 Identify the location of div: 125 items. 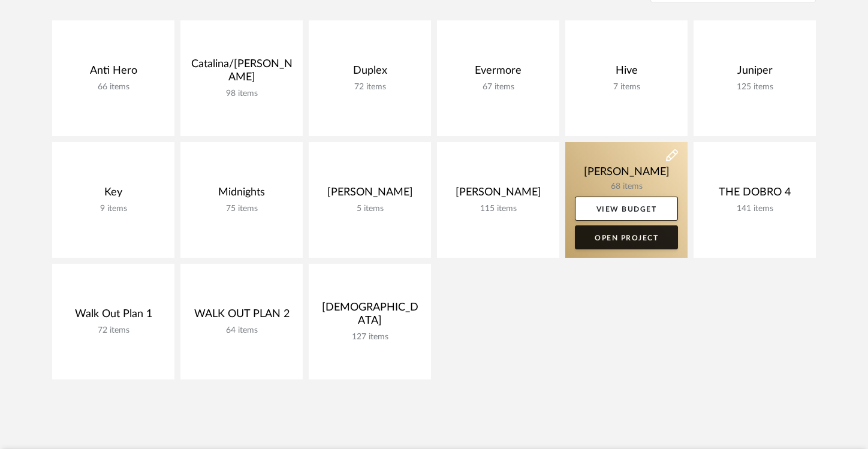
(755, 87).